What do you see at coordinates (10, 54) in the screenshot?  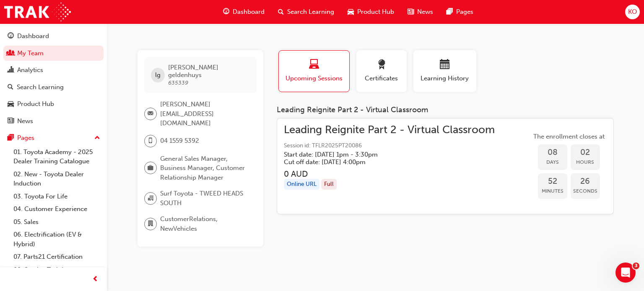 I see `span: people-icon` at bounding box center [10, 54].